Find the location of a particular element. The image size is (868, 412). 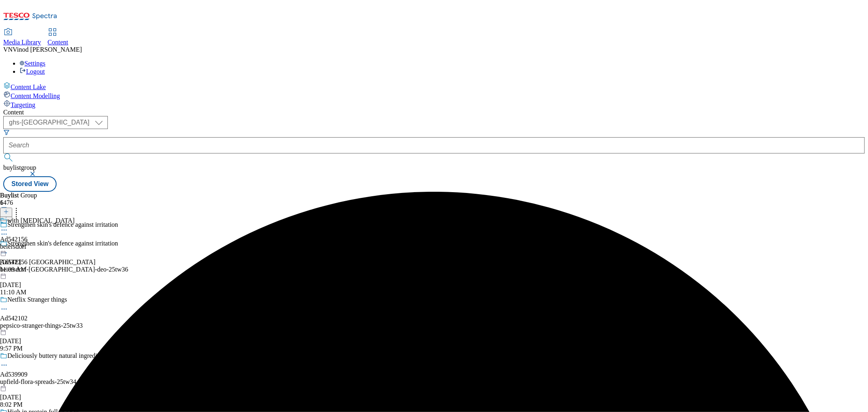

a: Content is located at coordinates (58, 37).